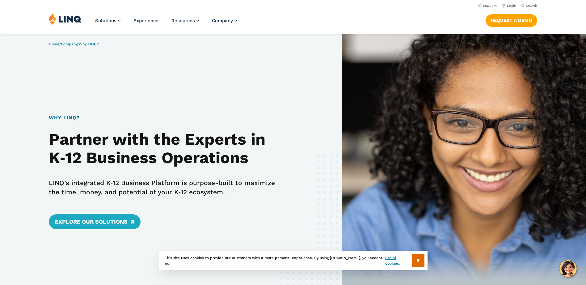 The height and width of the screenshot is (285, 586). What do you see at coordinates (146, 21) in the screenshot?
I see `a: Experience` at bounding box center [146, 21].